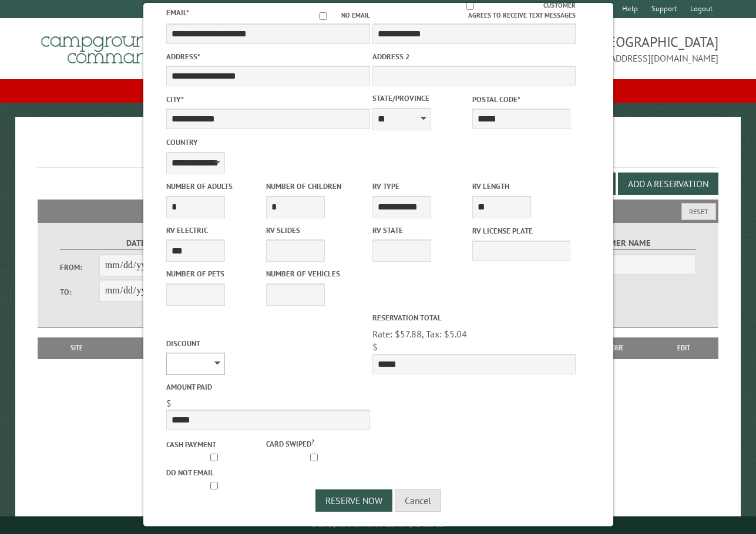 The height and width of the screenshot is (534, 756). I want to click on label: State/Province, so click(421, 98).